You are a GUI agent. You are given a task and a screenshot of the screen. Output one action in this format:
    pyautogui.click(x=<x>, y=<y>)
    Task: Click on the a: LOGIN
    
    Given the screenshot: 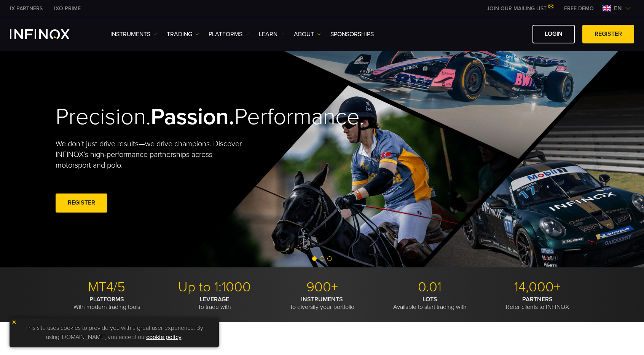 What is the action you would take?
    pyautogui.click(x=554, y=34)
    